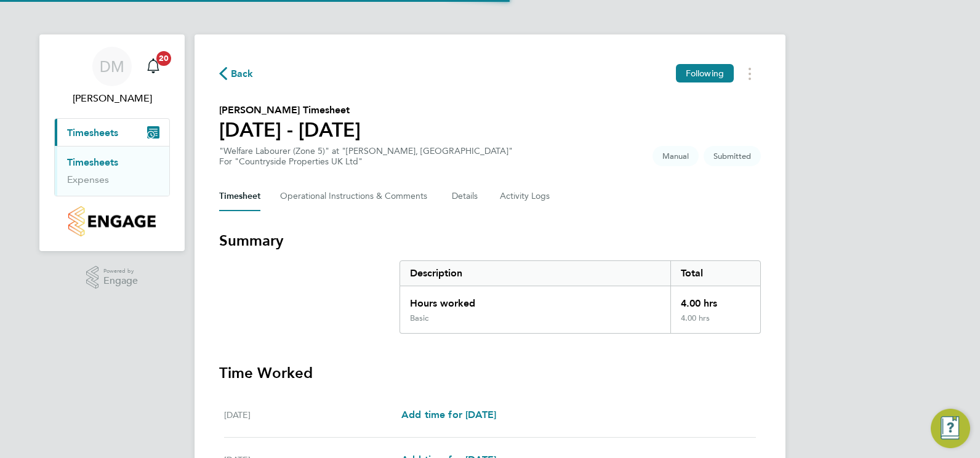 This screenshot has width=980, height=458. What do you see at coordinates (732, 156) in the screenshot?
I see `span: This timesheet is Submitted.` at bounding box center [732, 156].